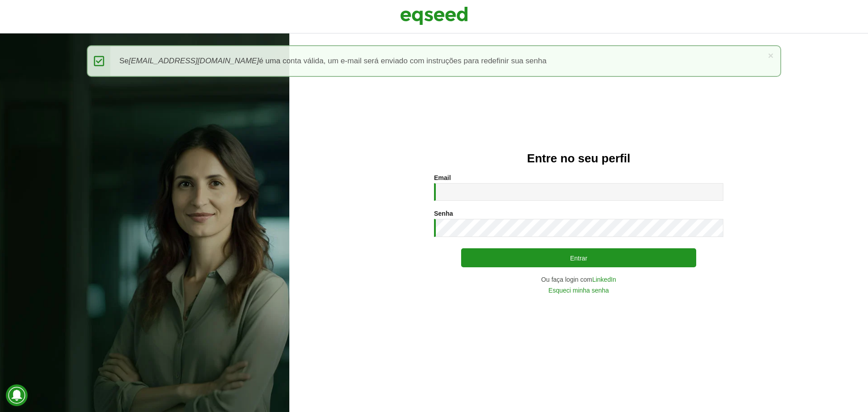  I want to click on div: Se é uma conta válida, um e-mail será enviado com instruções para redefinir sua senha, so click(434, 61).